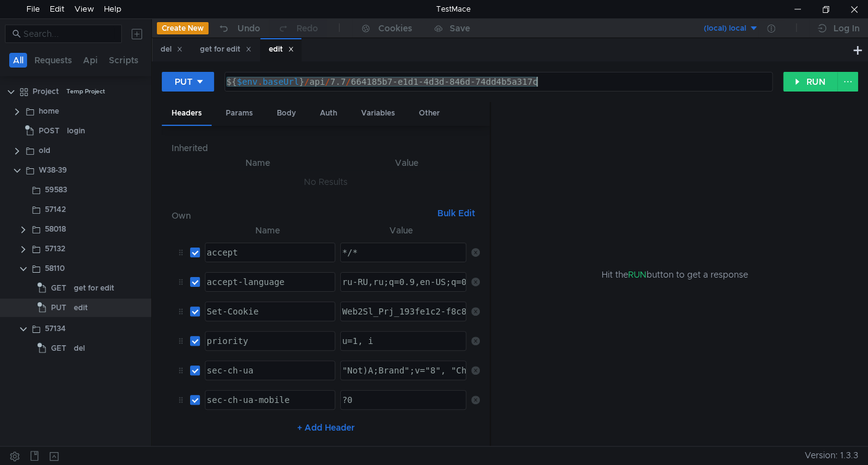 This screenshot has height=465, width=868. I want to click on button: PUT, so click(187, 82).